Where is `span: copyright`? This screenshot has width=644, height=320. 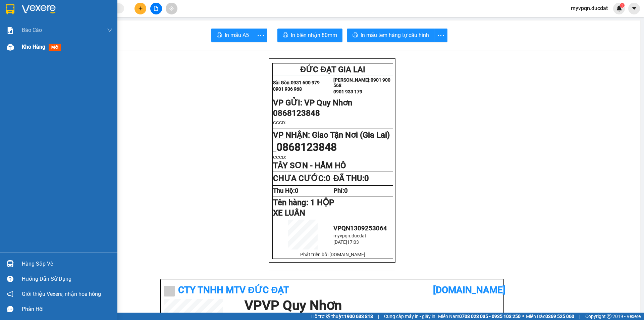 span: copyright is located at coordinates (609, 316).